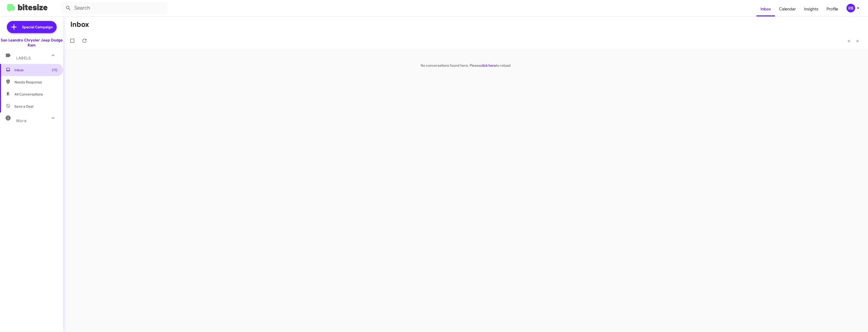 The width and height of the screenshot is (868, 332). What do you see at coordinates (21, 121) in the screenshot?
I see `span: More` at bounding box center [21, 121].